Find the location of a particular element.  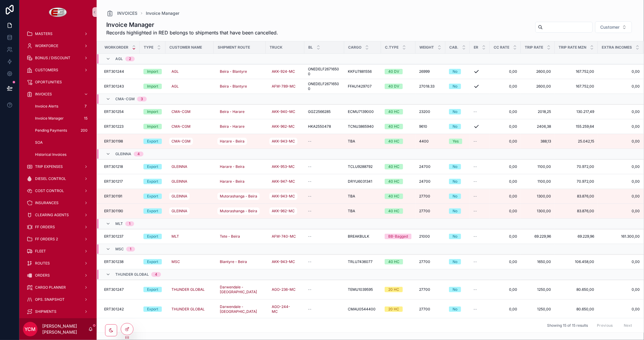

a: MASTERS is located at coordinates (58, 33).